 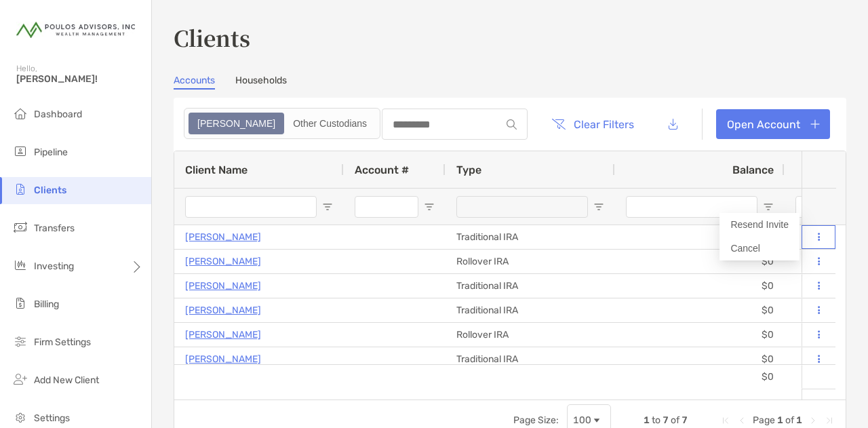 What do you see at coordinates (655, 419) in the screenshot?
I see `span: to` at bounding box center [655, 419].